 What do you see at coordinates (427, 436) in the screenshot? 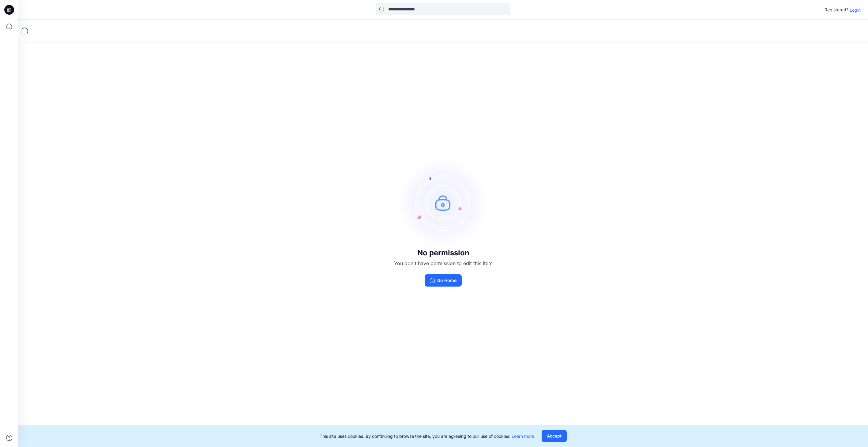
I see `p: This site uses cookies. By continuing to browse the site, you are agreeing to our use of cookies.` at bounding box center [427, 436].